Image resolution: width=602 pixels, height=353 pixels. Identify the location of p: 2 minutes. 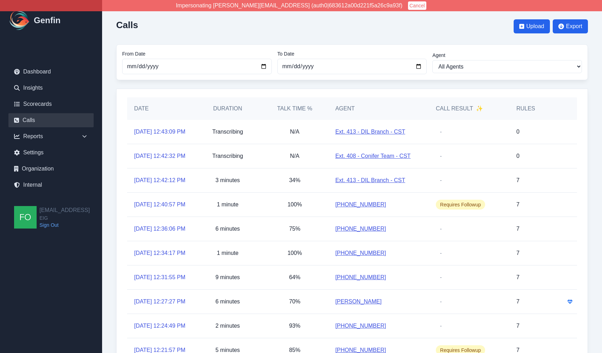
(227, 326).